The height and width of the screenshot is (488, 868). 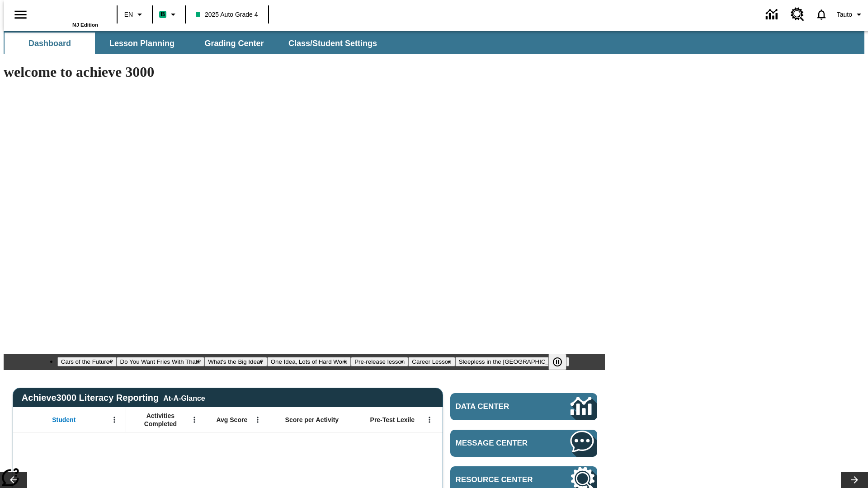 I want to click on button: Dashboard, so click(x=49, y=44).